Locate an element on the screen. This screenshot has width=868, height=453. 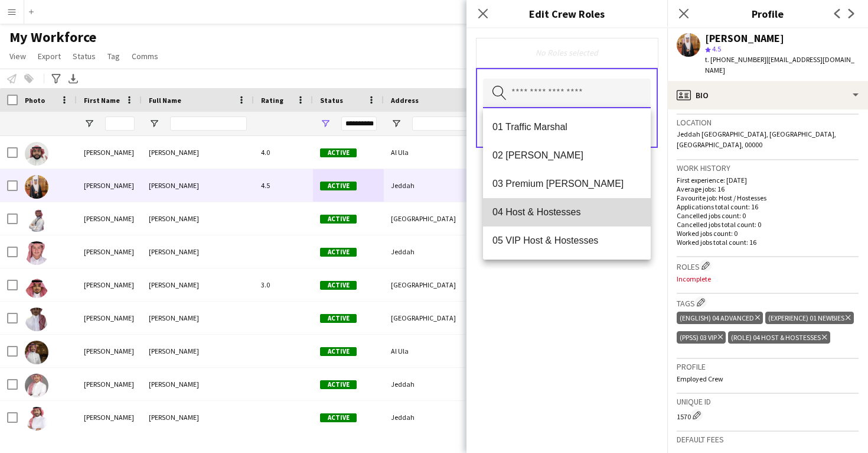
app-action-btn: Export XLSX is located at coordinates (73, 79).